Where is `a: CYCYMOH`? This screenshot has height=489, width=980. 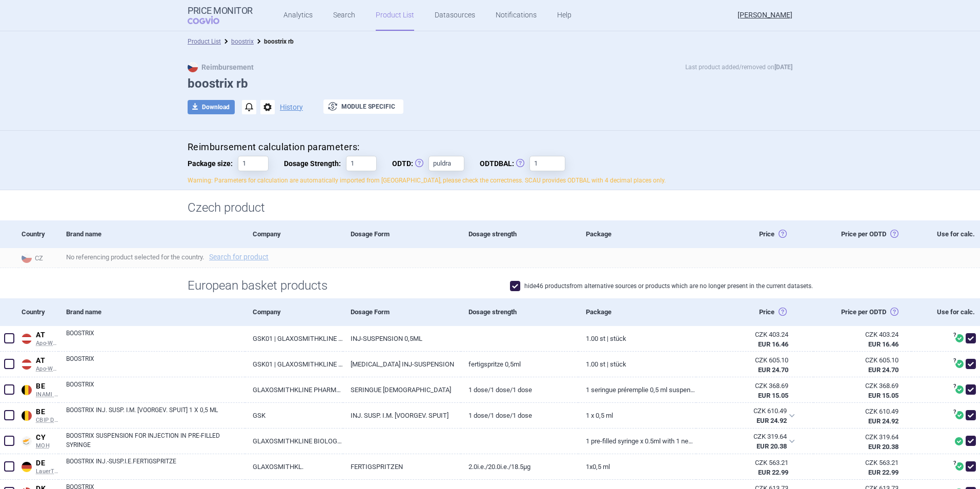 a: CYCYMOH is located at coordinates (39, 440).